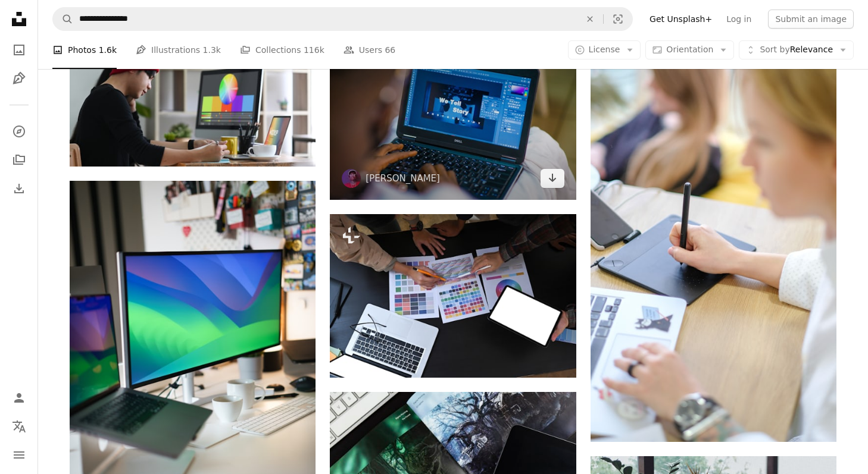 The image size is (868, 474). What do you see at coordinates (19, 78) in the screenshot?
I see `a: Illustrations` at bounding box center [19, 78].